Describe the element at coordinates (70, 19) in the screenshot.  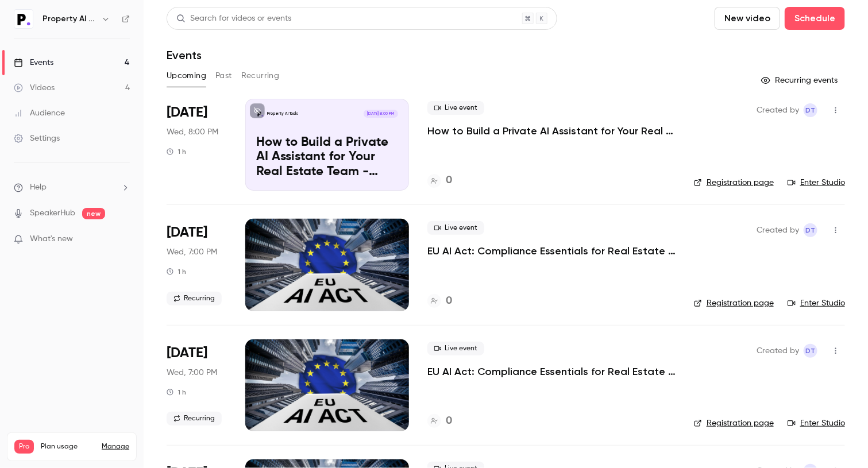
I see `h6: Property AI Tools` at that location.